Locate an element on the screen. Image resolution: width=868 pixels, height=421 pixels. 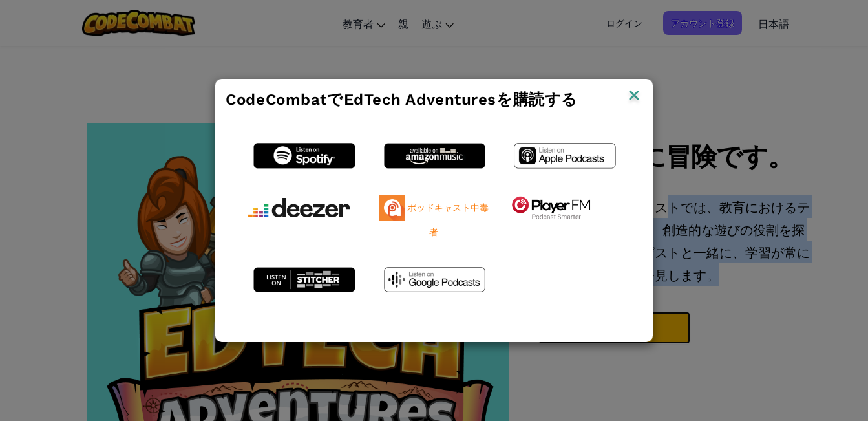
img: Spotify is located at coordinates (303, 156).